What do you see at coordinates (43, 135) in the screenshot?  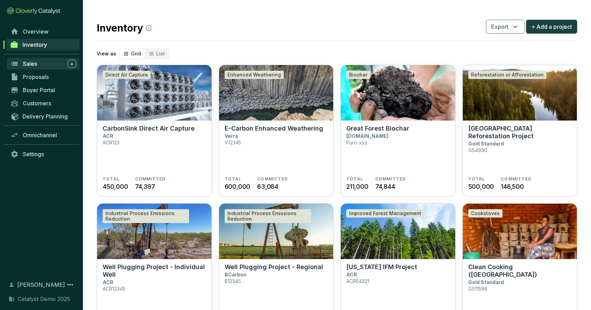 I see `a: Omnichannel` at bounding box center [43, 135].